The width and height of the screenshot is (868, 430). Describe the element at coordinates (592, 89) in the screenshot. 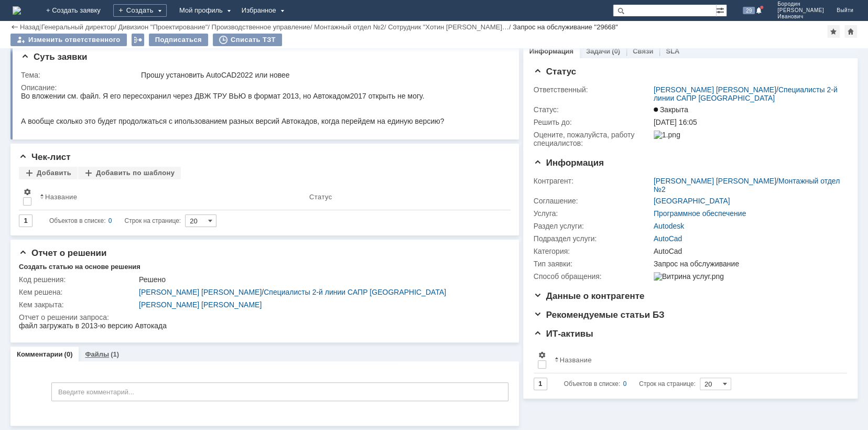

I see `div: Ответственный:` at that location.